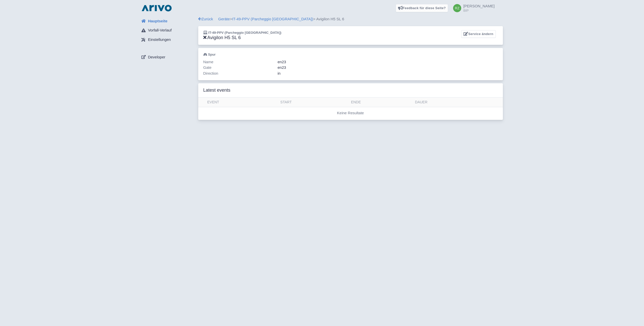  What do you see at coordinates (422, 8) in the screenshot?
I see `a: Feedback für diese Seite?` at bounding box center [422, 8].